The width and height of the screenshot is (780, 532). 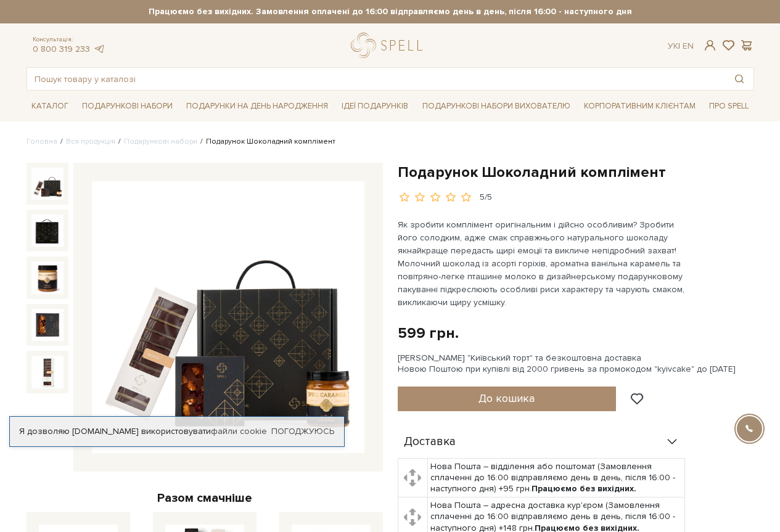 I want to click on b: Працюємо без вихідних., so click(x=584, y=488).